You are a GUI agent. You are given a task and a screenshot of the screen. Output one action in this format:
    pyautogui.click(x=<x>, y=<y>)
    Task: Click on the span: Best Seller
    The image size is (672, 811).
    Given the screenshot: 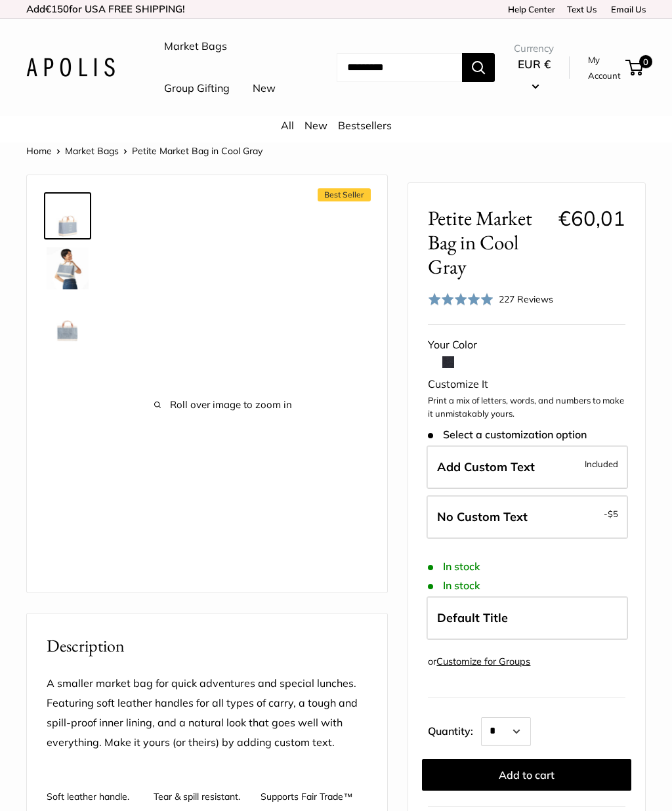 What is the action you would take?
    pyautogui.click(x=344, y=195)
    